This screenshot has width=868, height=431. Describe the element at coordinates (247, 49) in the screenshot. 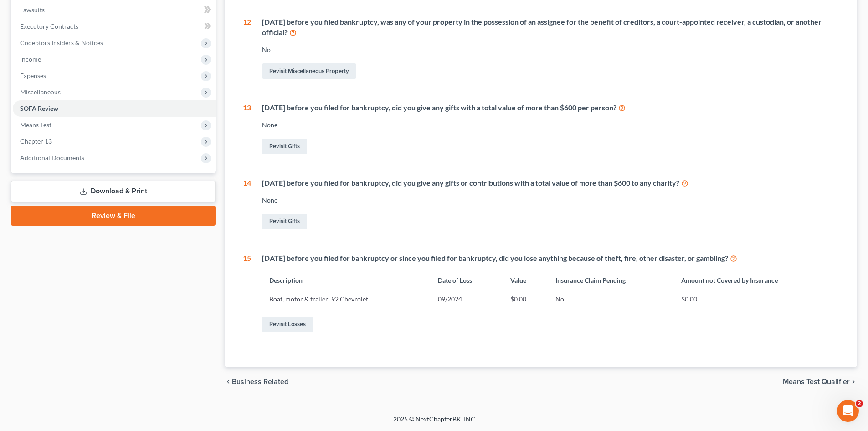

I see `div: 12` at that location.